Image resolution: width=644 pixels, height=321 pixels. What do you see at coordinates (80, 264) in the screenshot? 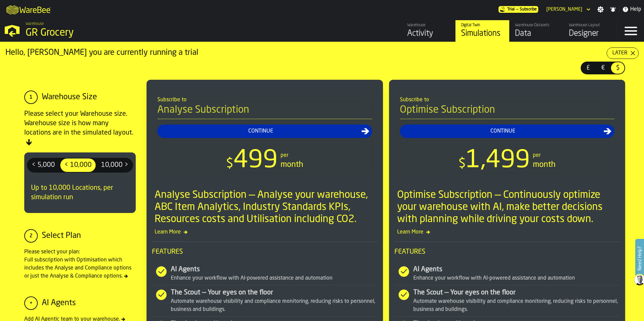
I see `div: Please select your plan: Full subscription with Optimisation which includes the Analyse and Compl...` at bounding box center [80, 264].